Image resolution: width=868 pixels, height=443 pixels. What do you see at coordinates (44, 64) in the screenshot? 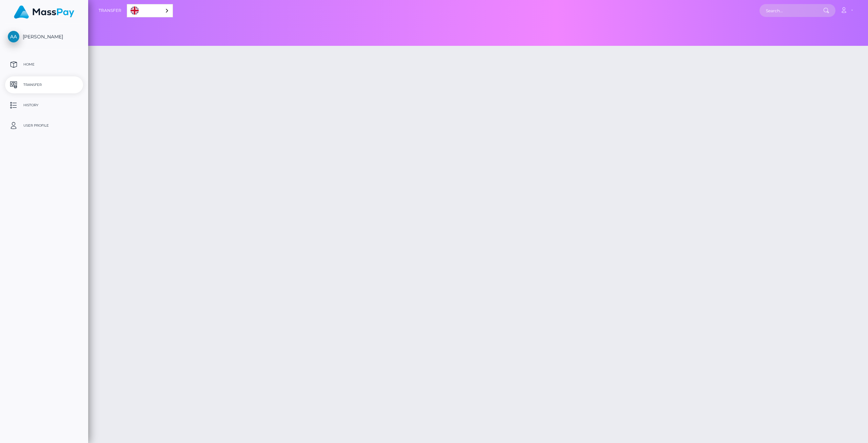
I see `a: Home` at bounding box center [44, 64].